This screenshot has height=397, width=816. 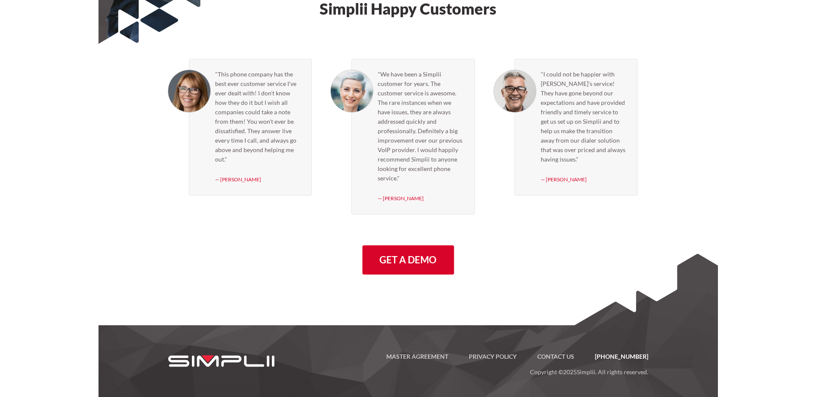 I want to click on a: Privacy Policy, so click(x=492, y=357).